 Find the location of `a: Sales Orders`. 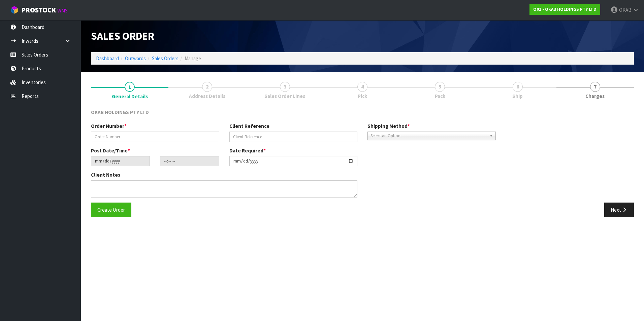

a: Sales Orders is located at coordinates (165, 58).